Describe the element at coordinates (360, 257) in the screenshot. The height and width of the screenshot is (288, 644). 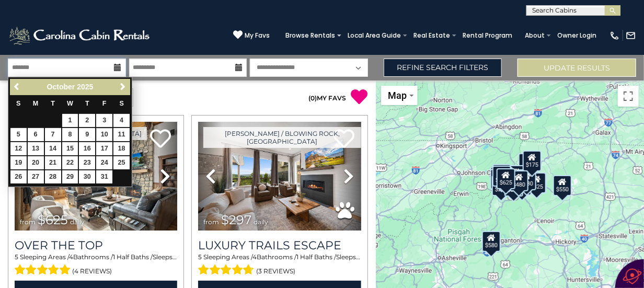
I see `span: 17` at that location.